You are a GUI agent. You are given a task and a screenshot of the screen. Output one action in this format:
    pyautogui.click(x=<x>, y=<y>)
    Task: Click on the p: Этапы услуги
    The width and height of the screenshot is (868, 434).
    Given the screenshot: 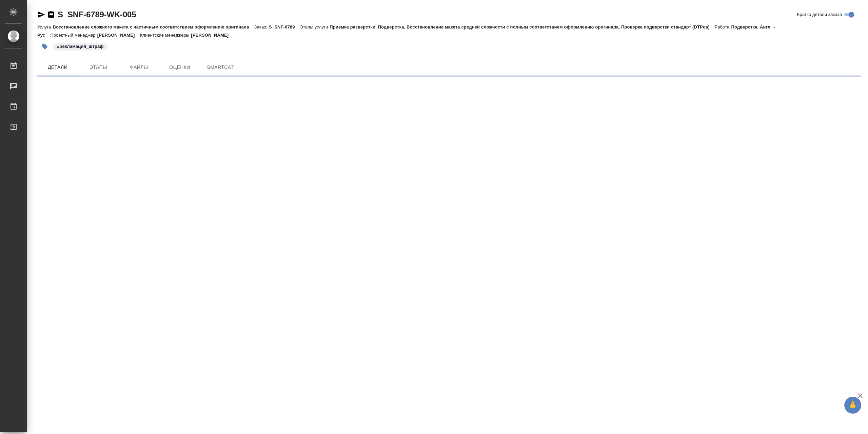 What is the action you would take?
    pyautogui.click(x=315, y=27)
    